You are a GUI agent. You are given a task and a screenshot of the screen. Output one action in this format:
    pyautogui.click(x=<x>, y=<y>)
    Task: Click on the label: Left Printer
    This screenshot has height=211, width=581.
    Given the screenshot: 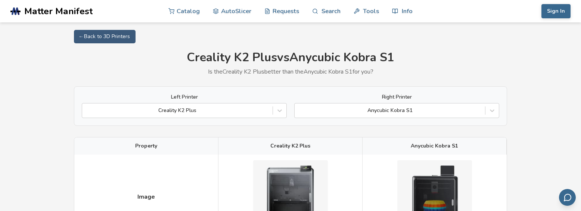 What is the action you would take?
    pyautogui.click(x=184, y=97)
    